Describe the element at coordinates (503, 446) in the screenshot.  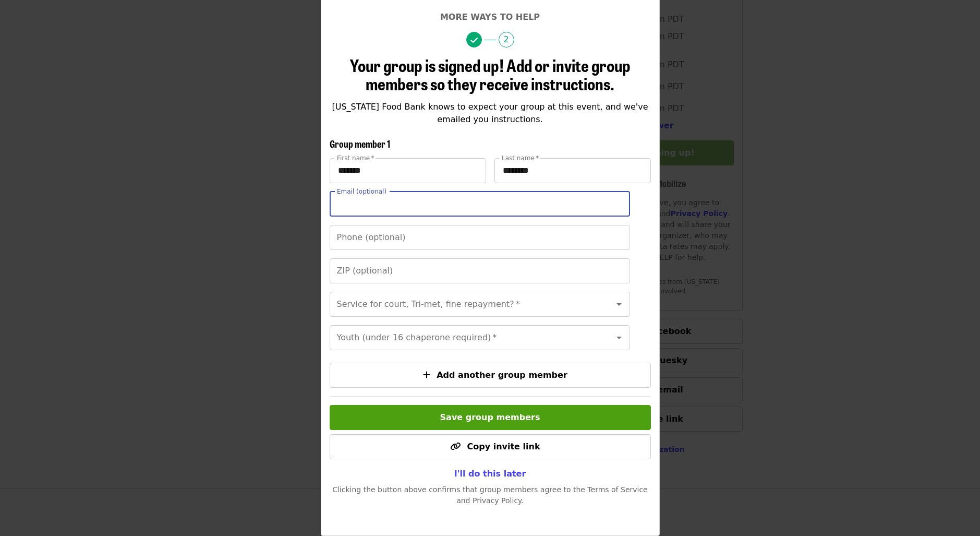
I see `span: Copy invite link` at that location.